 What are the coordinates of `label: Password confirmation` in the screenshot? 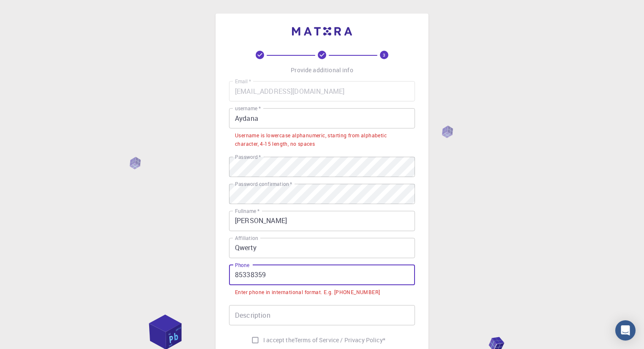 It's located at (264, 184).